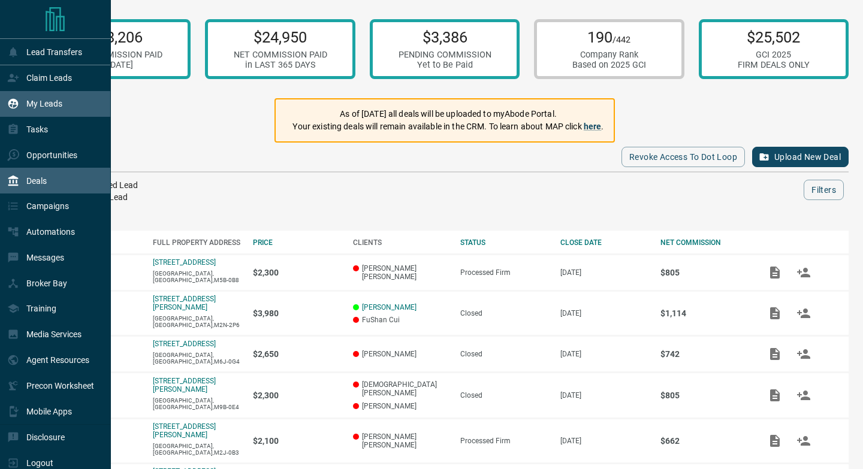 The width and height of the screenshot is (863, 469). What do you see at coordinates (773, 65) in the screenshot?
I see `div: FIRM DEALS ONLY` at bounding box center [773, 65].